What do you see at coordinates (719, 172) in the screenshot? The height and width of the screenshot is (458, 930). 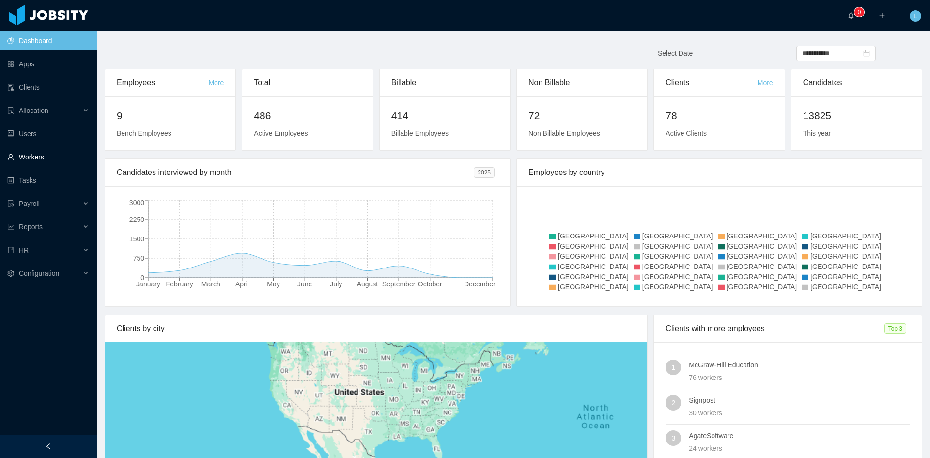 I see `div: Employees by country` at bounding box center [719, 172].